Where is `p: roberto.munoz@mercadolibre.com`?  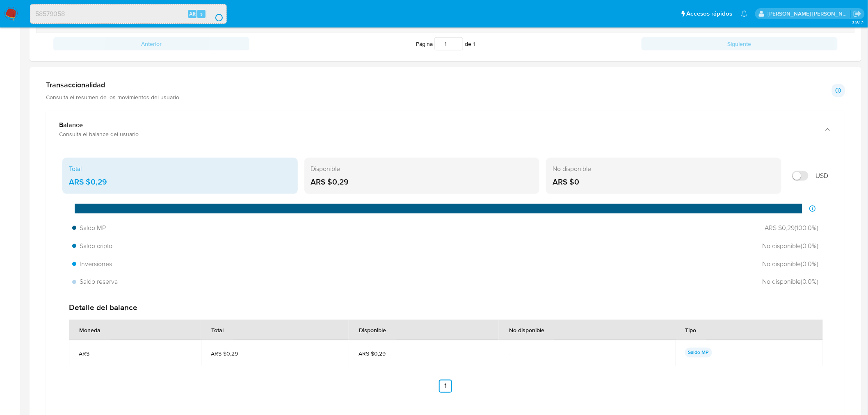 p: roberto.munoz@mercadolibre.com is located at coordinates (810, 14).